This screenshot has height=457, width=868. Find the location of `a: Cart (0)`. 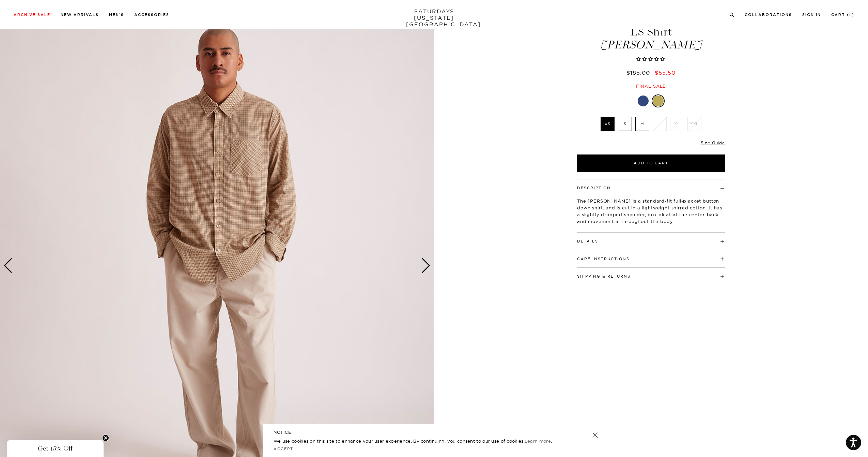

a: Cart (0) is located at coordinates (843, 15).